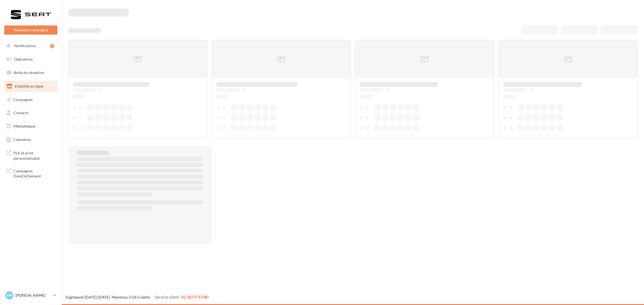 This screenshot has height=305, width=644. I want to click on a: CGS, so click(133, 297).